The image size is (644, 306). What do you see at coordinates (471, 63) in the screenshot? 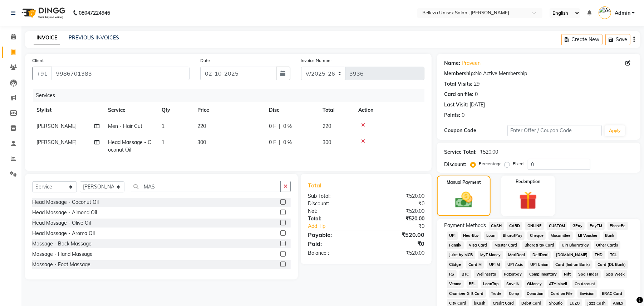
I see `a: Praveen` at bounding box center [471, 63].